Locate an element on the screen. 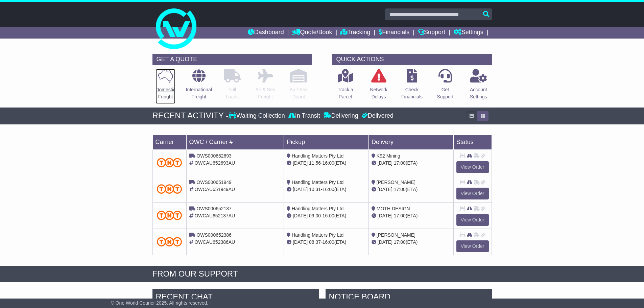  span: K92 Mining is located at coordinates (388, 156).